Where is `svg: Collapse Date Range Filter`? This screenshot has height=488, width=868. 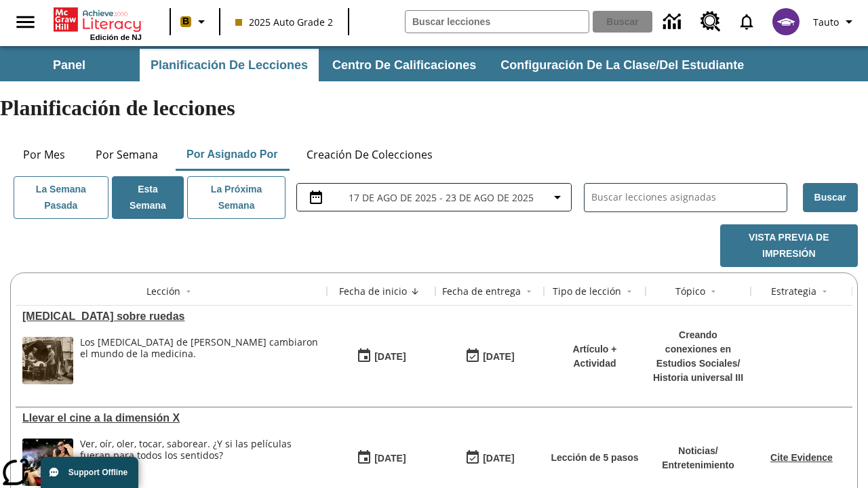 svg: Collapse Date Range Filter is located at coordinates (558, 197).